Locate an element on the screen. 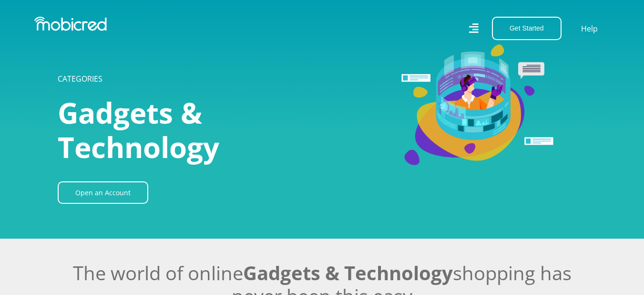 The height and width of the screenshot is (295, 644). img: Gadgets & Technology is located at coordinates (436, 106).